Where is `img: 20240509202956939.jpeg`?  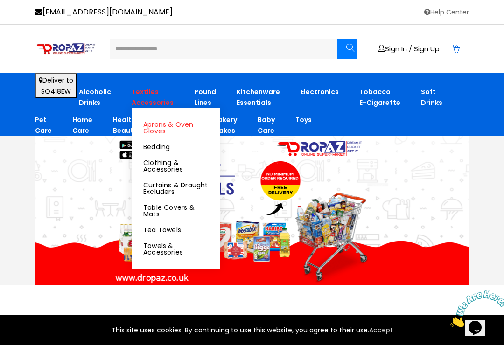 img: 20240509202956939.jpeg is located at coordinates (243, 211).